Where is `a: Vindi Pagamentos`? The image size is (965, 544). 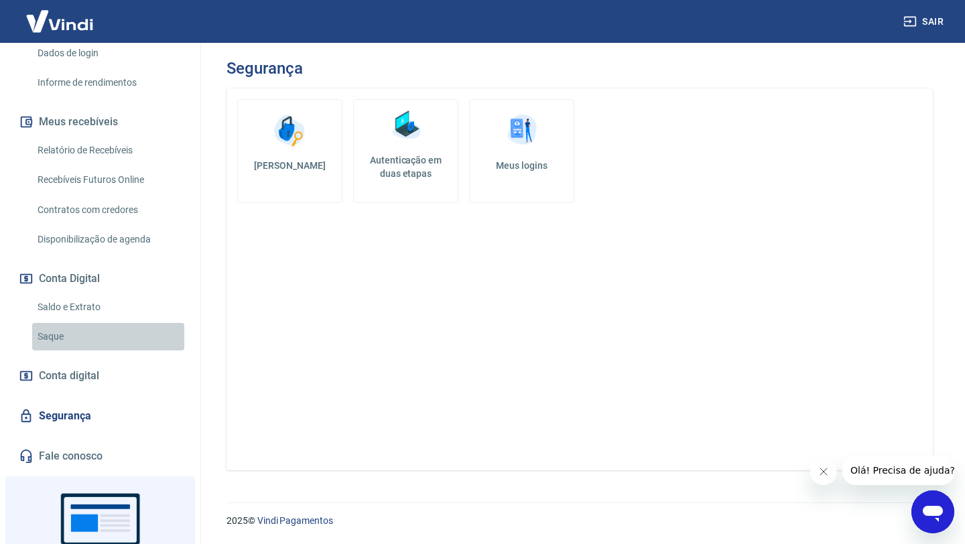 a: Vindi Pagamentos is located at coordinates (295, 521).